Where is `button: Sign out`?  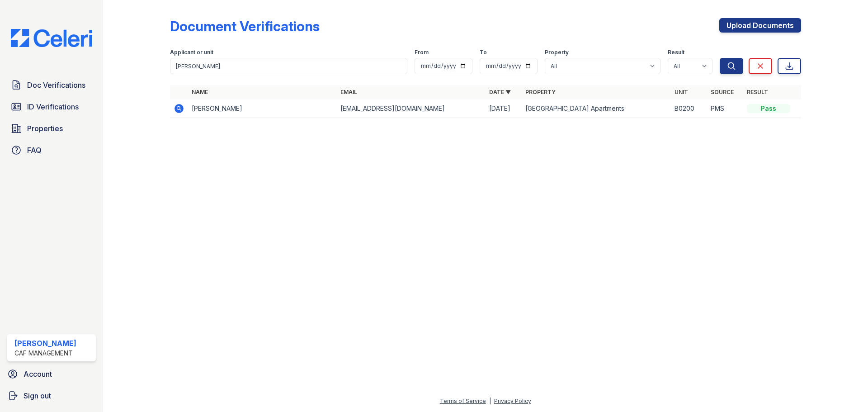
button: Sign out is located at coordinates (51, 395).